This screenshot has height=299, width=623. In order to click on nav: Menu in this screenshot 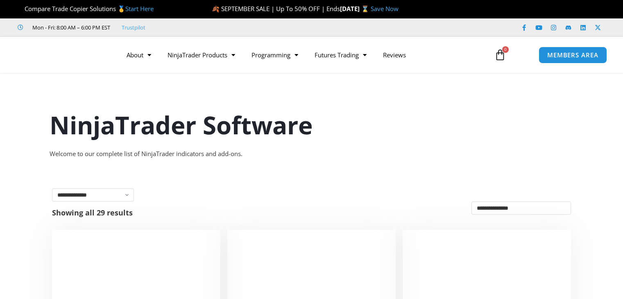, I will do `click(302, 55)`.